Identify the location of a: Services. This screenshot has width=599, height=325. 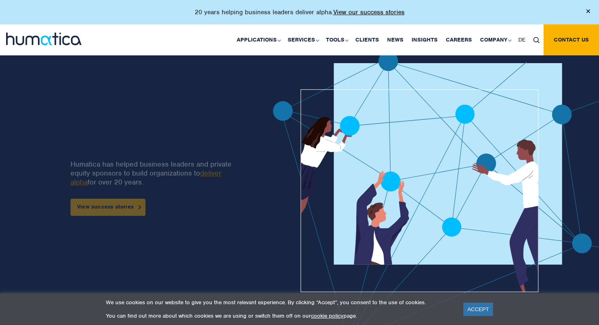
(303, 40).